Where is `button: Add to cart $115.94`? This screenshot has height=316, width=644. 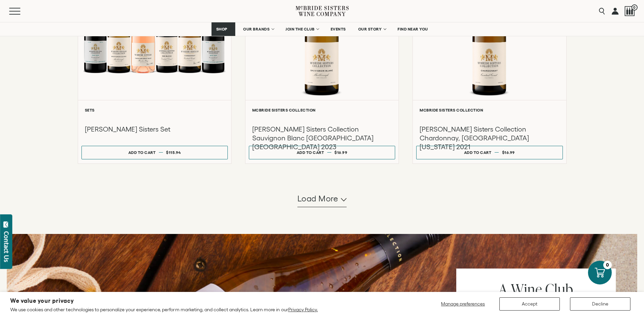 button: Add to cart $115.94 is located at coordinates (154, 153).